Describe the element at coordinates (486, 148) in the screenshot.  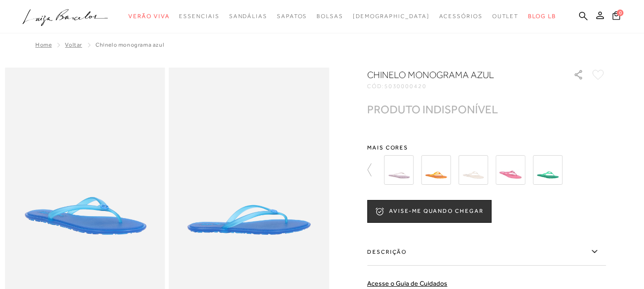
I see `span: Mais cores` at that location.